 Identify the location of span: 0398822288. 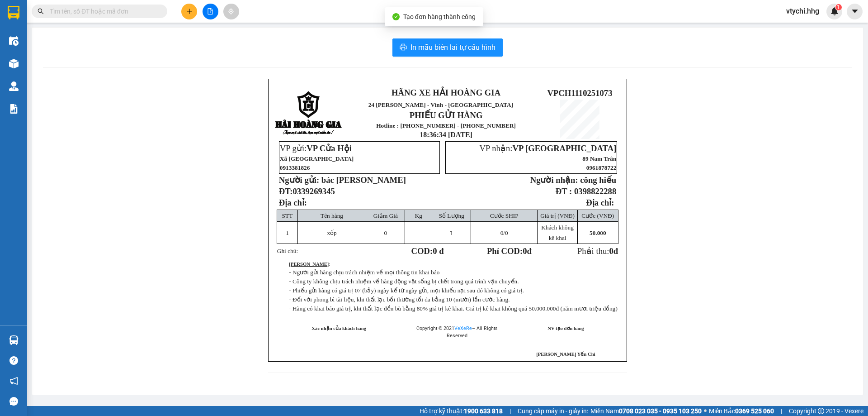
(595, 191).